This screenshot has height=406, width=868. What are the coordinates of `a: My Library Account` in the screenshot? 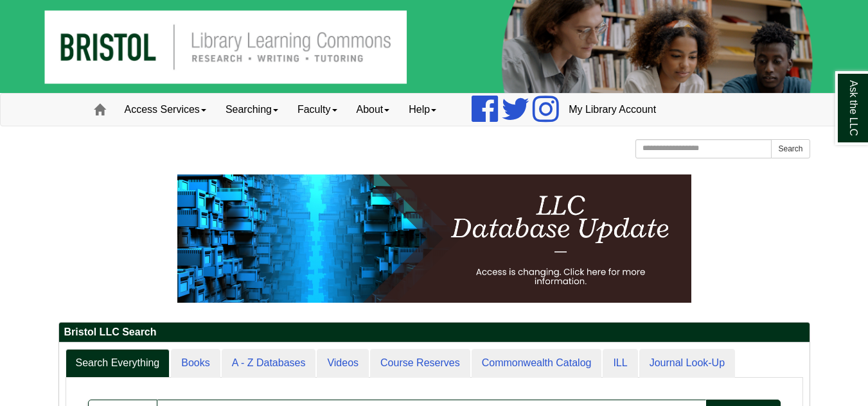 It's located at (612, 109).